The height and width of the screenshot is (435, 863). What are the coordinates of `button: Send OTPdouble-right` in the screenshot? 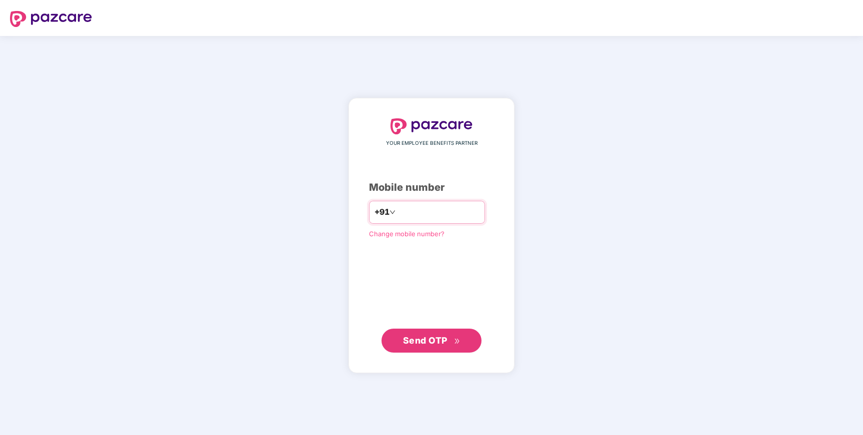 It's located at (431, 341).